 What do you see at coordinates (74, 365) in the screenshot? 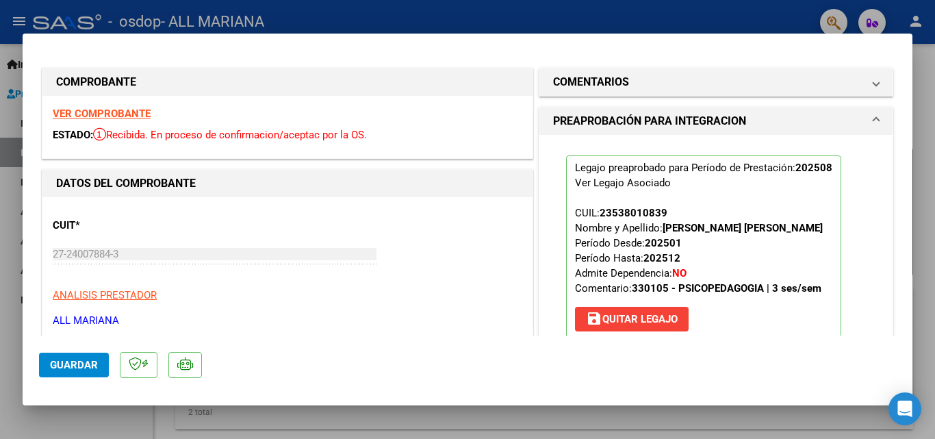
I see `span: Guardar` at bounding box center [74, 365].